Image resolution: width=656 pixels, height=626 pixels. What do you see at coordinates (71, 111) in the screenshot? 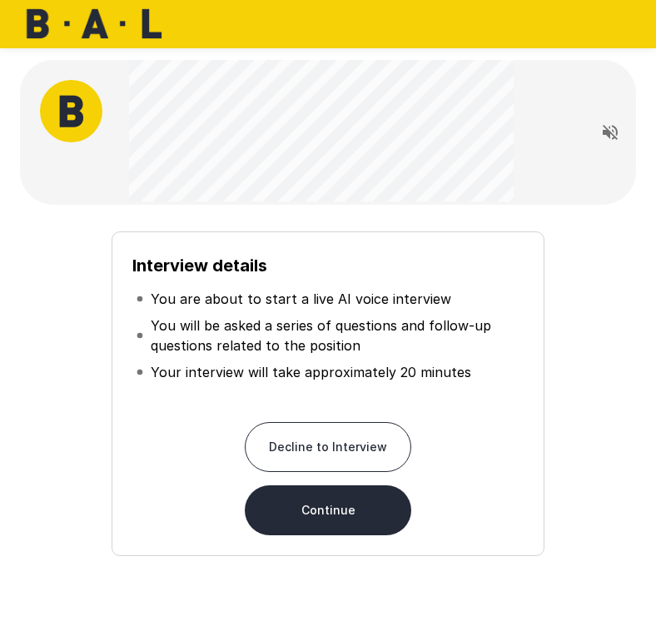
I see `img: bal_avatar.png` at bounding box center [71, 111].